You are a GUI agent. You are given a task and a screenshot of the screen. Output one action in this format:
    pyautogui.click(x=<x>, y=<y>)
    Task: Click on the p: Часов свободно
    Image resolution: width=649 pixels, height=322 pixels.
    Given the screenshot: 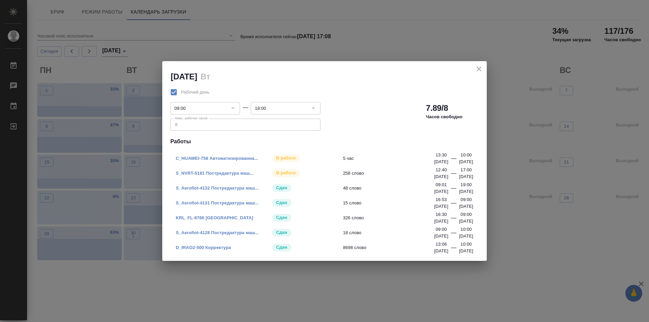 What is the action you would take?
    pyautogui.click(x=444, y=117)
    